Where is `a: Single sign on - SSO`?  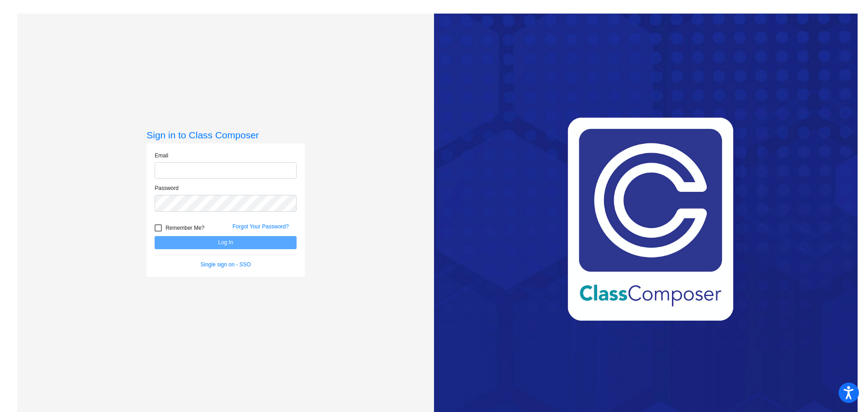 a: Single sign on - SSO is located at coordinates (225, 265).